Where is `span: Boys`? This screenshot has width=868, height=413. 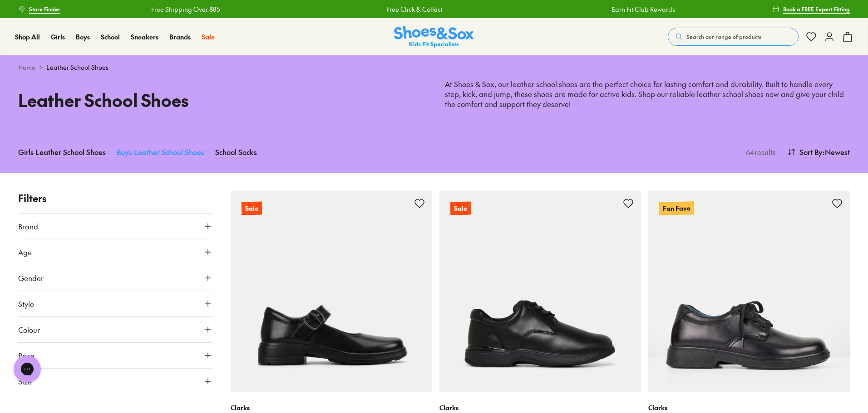
span: Boys is located at coordinates (83, 37).